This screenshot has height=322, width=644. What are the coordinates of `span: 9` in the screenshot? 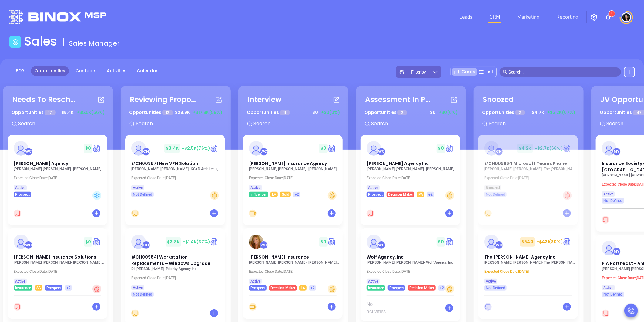 It's located at (612, 13).